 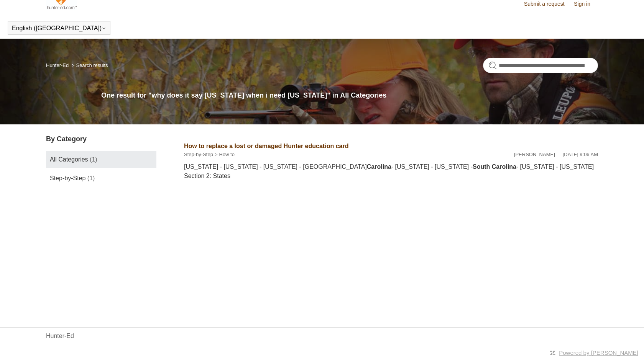 I want to click on h3: By Category, so click(x=101, y=139).